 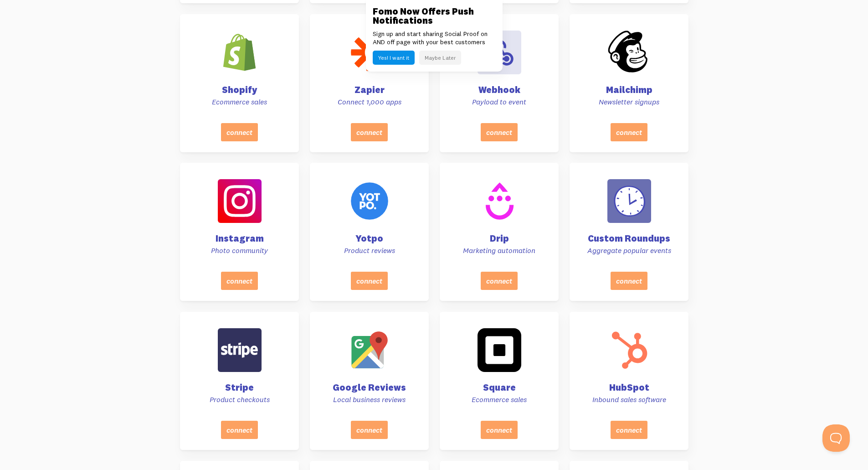 What do you see at coordinates (629, 232) in the screenshot?
I see `a: Custom Roundups Aggregate popular events connect` at bounding box center [629, 232].